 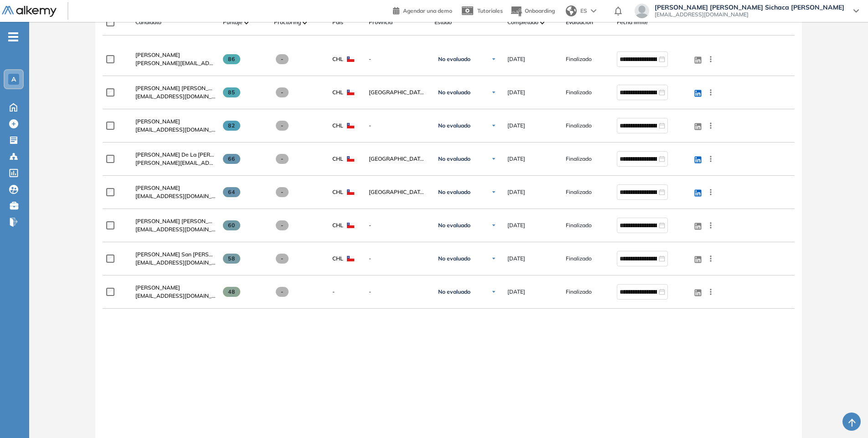 I want to click on span: Candidato, so click(x=148, y=22).